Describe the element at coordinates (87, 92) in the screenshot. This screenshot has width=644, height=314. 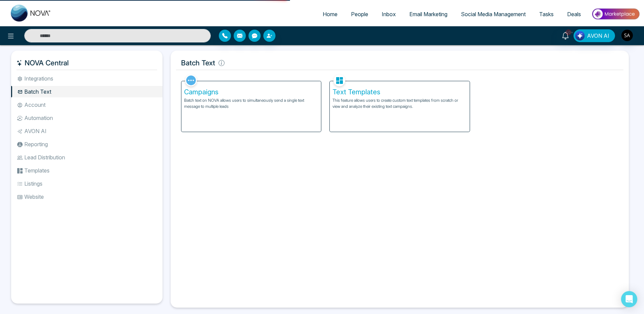
I see `li: Batch Text` at that location.